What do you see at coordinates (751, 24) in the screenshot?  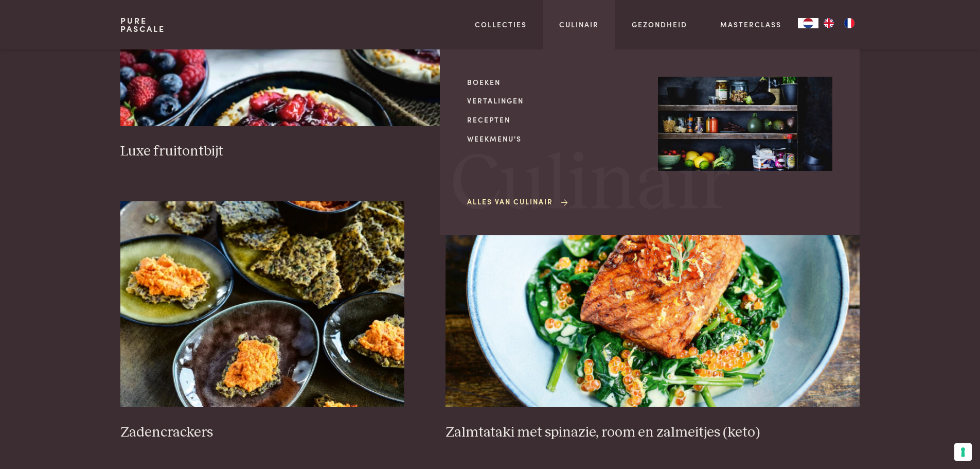 I see `a: Masterclass` at bounding box center [751, 24].